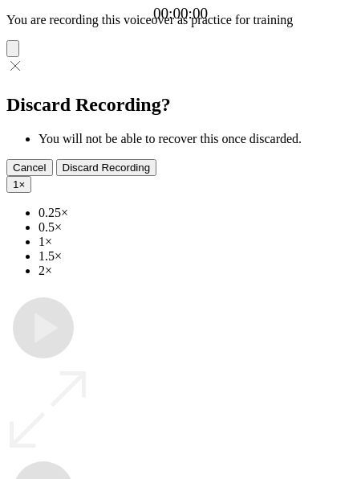 This screenshot has width=361, height=479. I want to click on li: 1.5×, so click(197, 256).